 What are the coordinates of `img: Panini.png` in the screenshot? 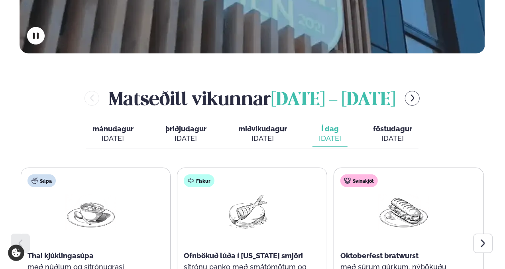 It's located at (404, 212).